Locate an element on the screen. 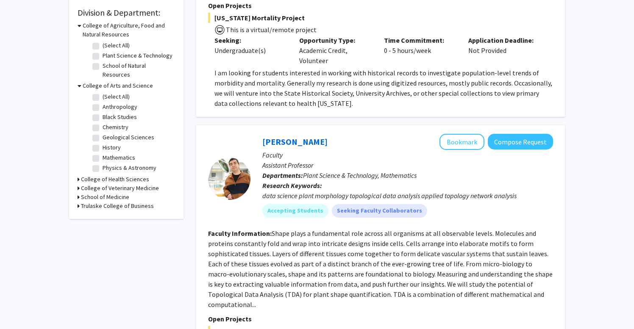 Image resolution: width=634 pixels, height=329 pixels. button: Compose Request to Erik Amézquita is located at coordinates (520, 142).